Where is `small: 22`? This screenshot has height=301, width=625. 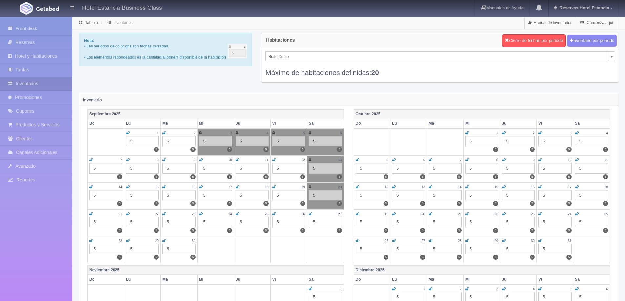
small: 22 is located at coordinates (496, 214).